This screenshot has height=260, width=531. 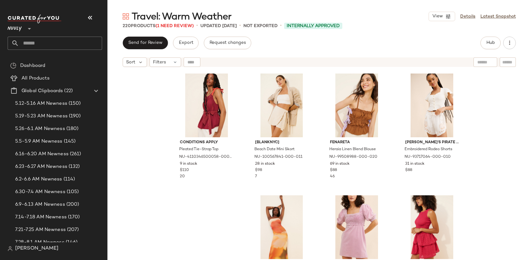 I want to click on img: 99508988_020_b, so click(x=356, y=106).